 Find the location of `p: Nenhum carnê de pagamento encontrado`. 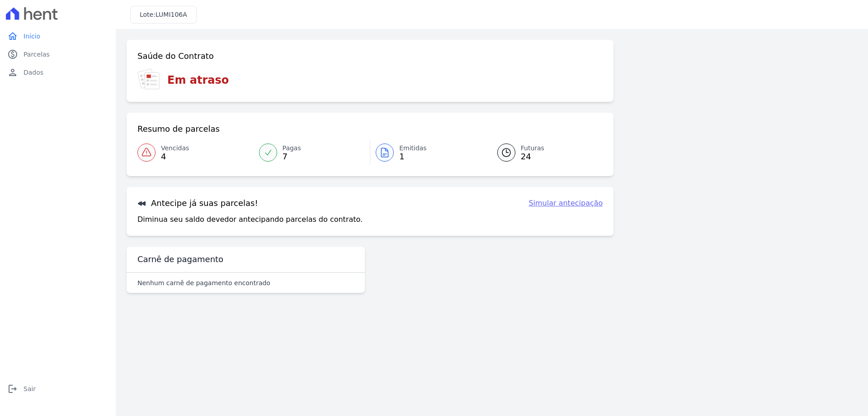

p: Nenhum carnê de pagamento encontrado is located at coordinates (204, 283).